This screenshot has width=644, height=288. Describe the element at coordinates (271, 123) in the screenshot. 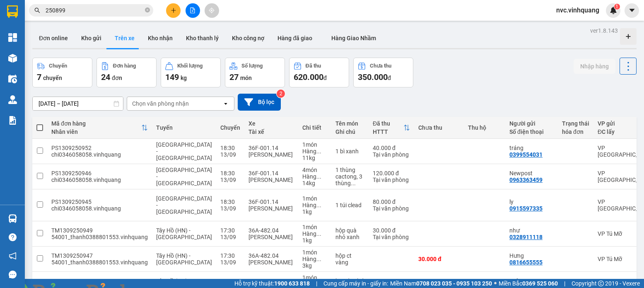

I see `div: Xe` at that location.